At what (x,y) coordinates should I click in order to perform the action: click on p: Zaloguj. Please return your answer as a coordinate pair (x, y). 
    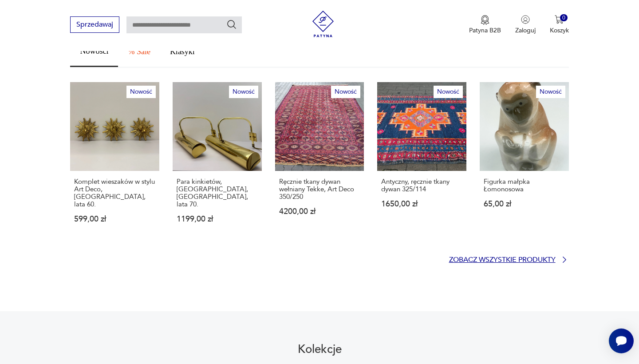
    Looking at the image, I should click on (525, 30).